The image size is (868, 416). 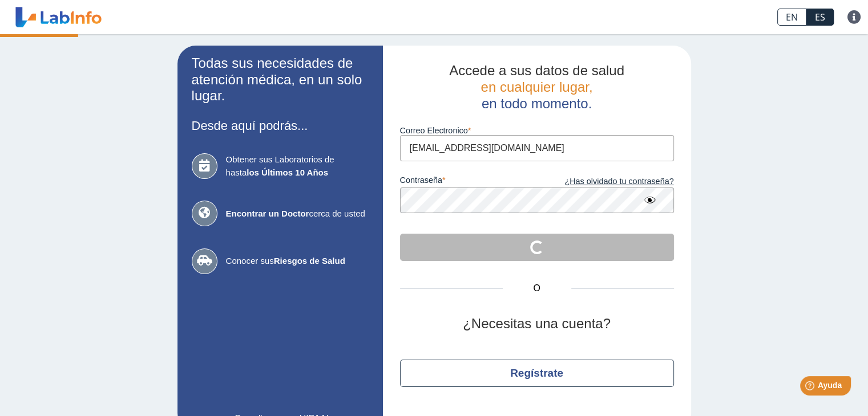 I want to click on span: O, so click(x=537, y=289).